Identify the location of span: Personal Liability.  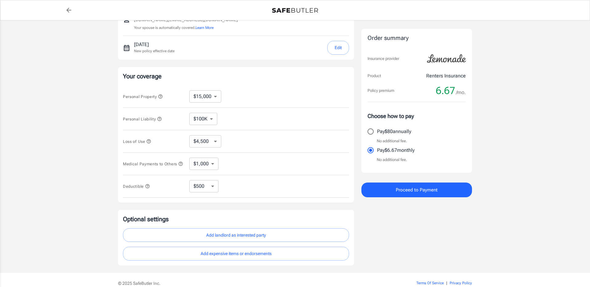
(142, 119).